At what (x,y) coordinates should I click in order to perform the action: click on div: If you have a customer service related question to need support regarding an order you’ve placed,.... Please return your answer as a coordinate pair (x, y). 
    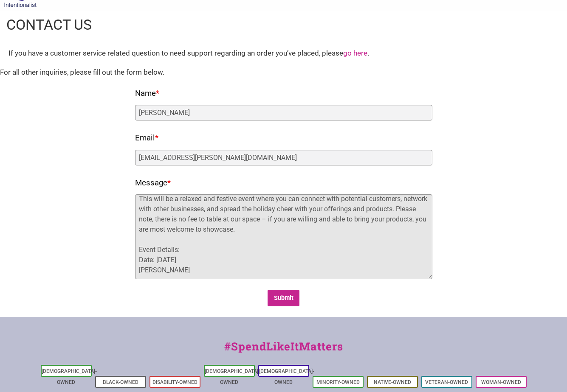
    Looking at the image, I should click on (283, 53).